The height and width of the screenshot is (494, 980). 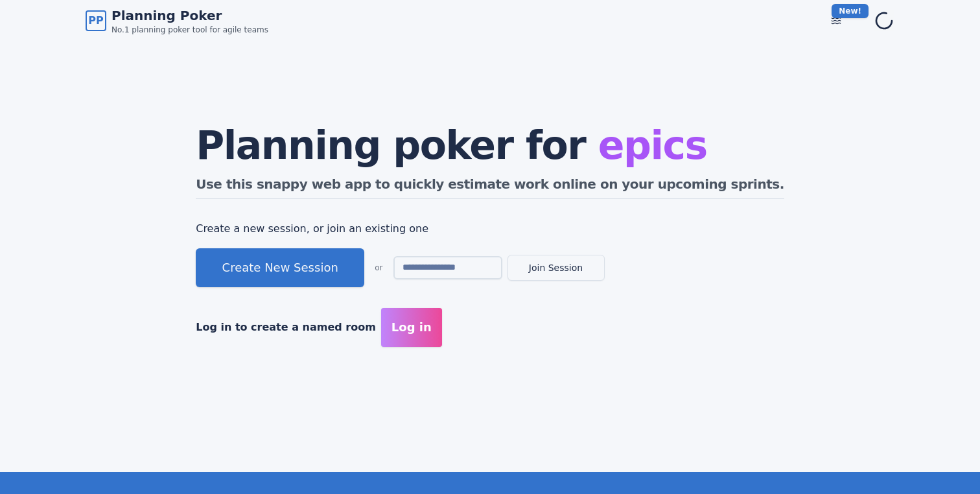 I want to click on span: Planning Poker, so click(x=190, y=16).